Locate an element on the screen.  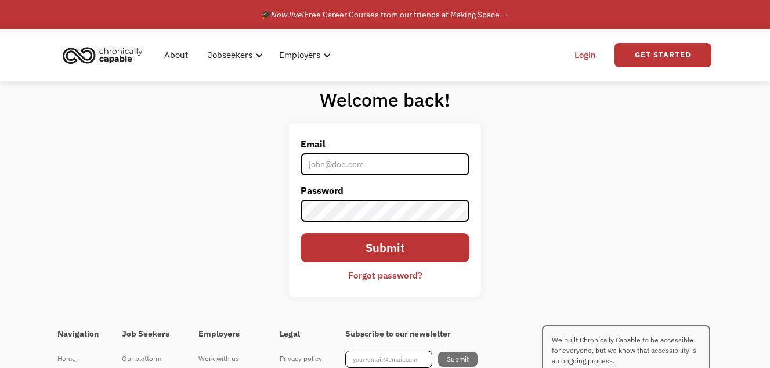
img: Chronically Capable logo is located at coordinates (103, 55).